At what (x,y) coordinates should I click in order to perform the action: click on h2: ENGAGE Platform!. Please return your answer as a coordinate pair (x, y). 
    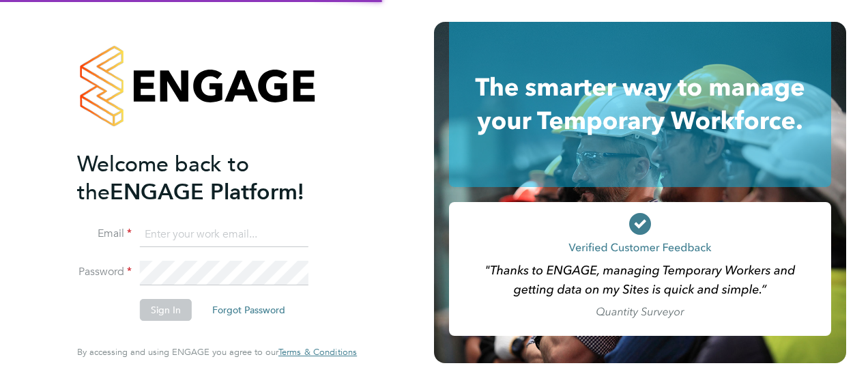
    Looking at the image, I should click on (210, 178).